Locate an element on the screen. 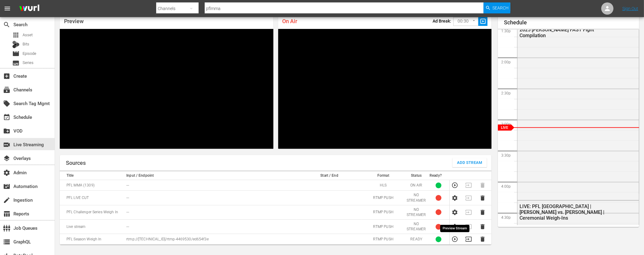  a: Sign Out is located at coordinates (630, 8).